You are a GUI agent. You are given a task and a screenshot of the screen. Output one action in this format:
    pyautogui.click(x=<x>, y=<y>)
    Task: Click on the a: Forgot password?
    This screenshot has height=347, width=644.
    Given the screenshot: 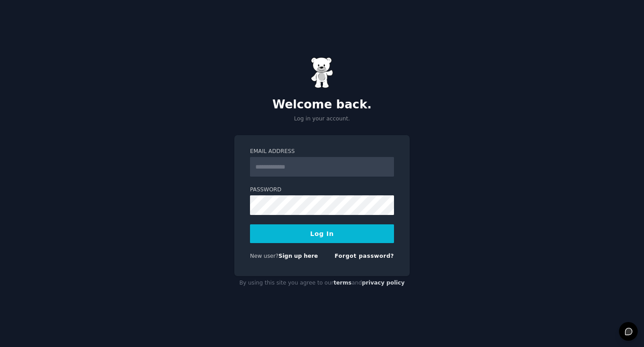 What is the action you would take?
    pyautogui.click(x=364, y=257)
    